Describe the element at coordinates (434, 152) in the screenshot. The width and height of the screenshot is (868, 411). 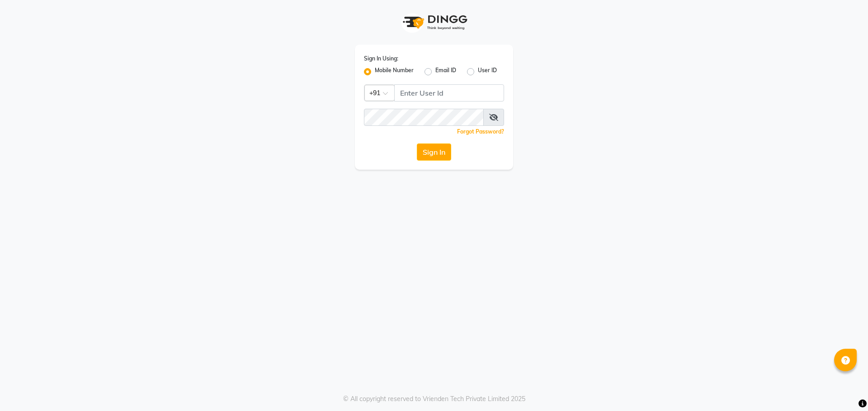
I see `button: Sign In` at that location.